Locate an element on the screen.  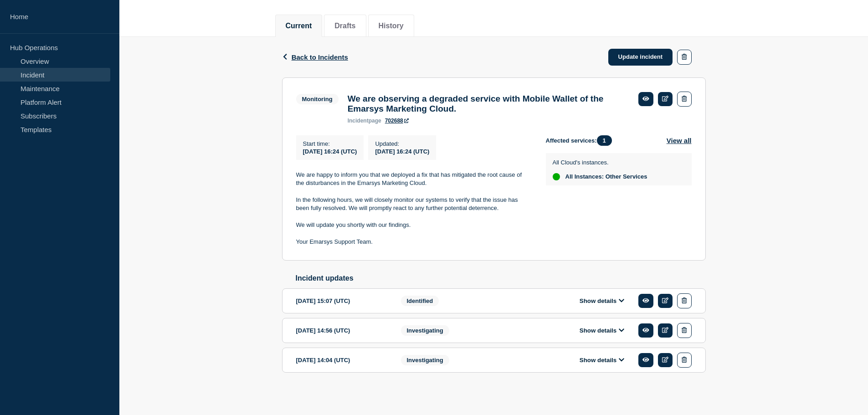
p: Start time : is located at coordinates (330, 143).